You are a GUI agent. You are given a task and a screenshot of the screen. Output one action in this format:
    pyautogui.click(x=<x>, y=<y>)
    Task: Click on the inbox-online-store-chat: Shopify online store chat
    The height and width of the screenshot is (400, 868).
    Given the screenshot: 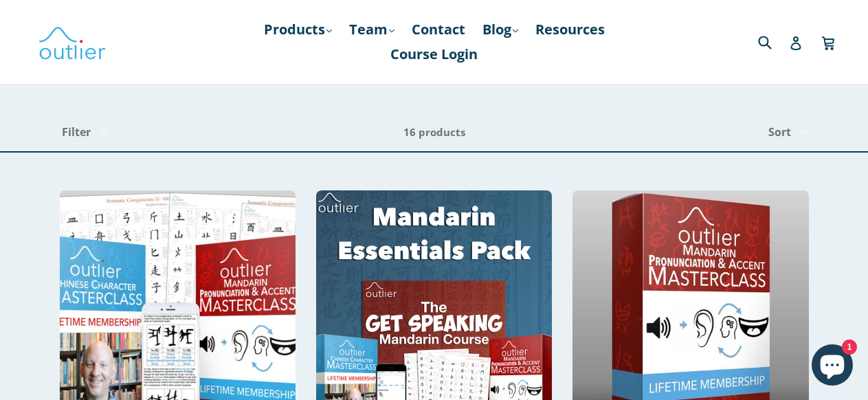 What is the action you would take?
    pyautogui.click(x=832, y=367)
    